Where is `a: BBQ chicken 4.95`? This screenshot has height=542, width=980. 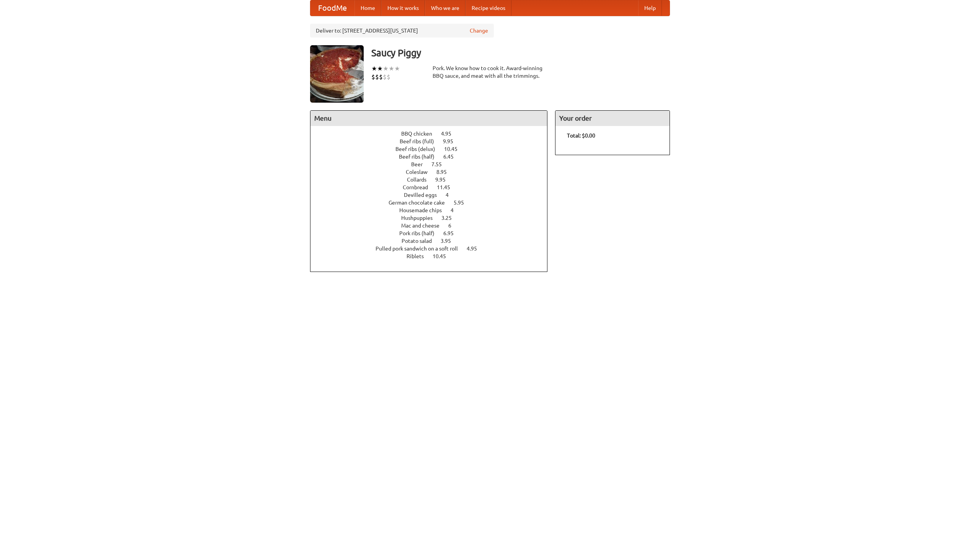
a: BBQ chicken 4.95 is located at coordinates (434, 133).